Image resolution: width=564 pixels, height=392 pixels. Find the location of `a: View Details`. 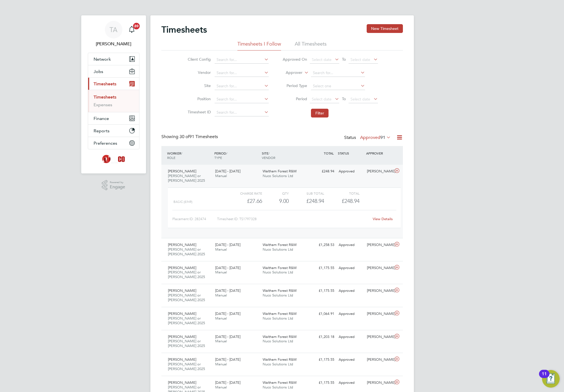

a: View Details is located at coordinates (383, 219).